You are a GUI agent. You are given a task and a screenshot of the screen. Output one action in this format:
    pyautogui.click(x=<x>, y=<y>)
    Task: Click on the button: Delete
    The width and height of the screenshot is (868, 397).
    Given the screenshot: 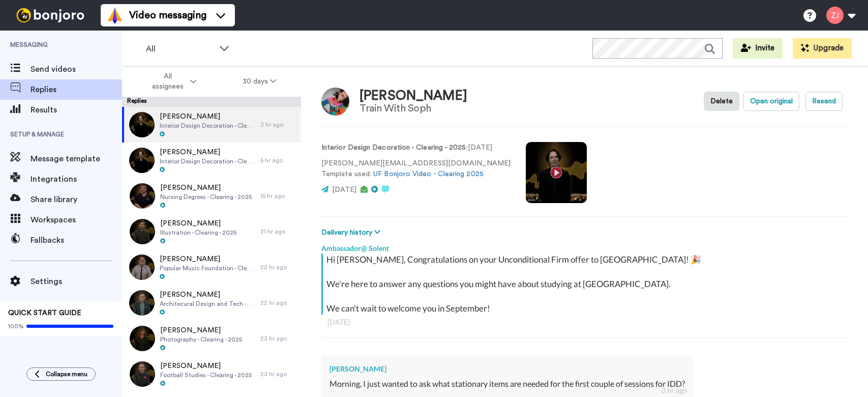 What is the action you would take?
    pyautogui.click(x=722, y=101)
    